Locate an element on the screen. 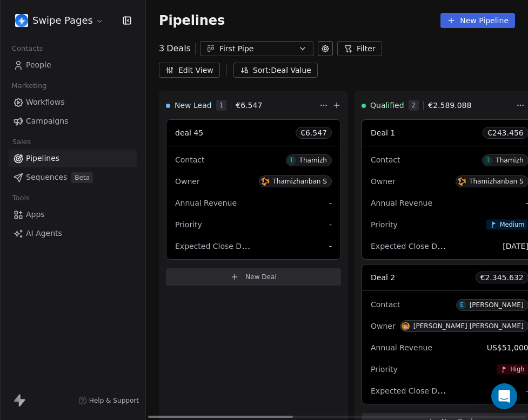  a: Pipelines is located at coordinates (72, 158).